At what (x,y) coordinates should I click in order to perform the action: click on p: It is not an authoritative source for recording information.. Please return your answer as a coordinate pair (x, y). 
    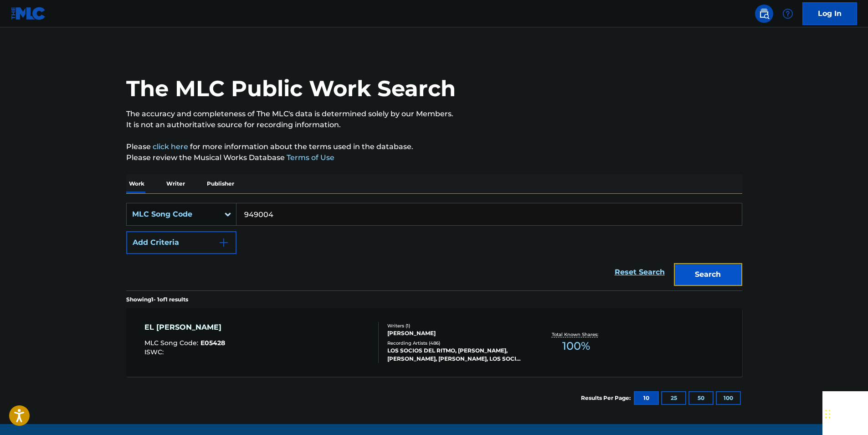
    Looking at the image, I should click on (435, 125).